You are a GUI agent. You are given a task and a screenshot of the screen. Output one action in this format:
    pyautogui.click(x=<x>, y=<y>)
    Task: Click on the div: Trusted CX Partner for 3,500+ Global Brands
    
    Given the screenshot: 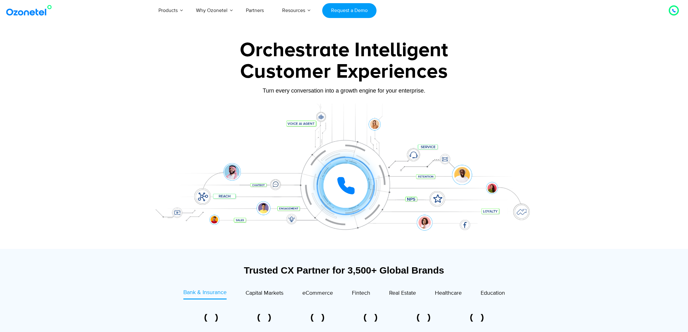 What is the action you would take?
    pyautogui.click(x=344, y=270)
    